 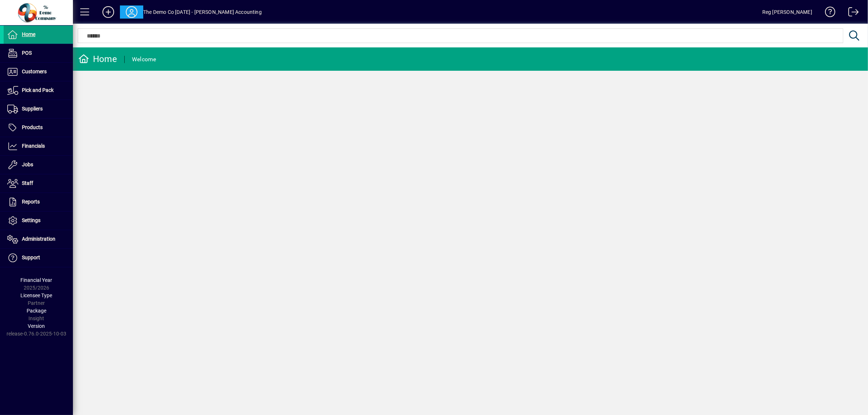 What do you see at coordinates (38, 239) in the screenshot?
I see `a: Administration` at bounding box center [38, 239].